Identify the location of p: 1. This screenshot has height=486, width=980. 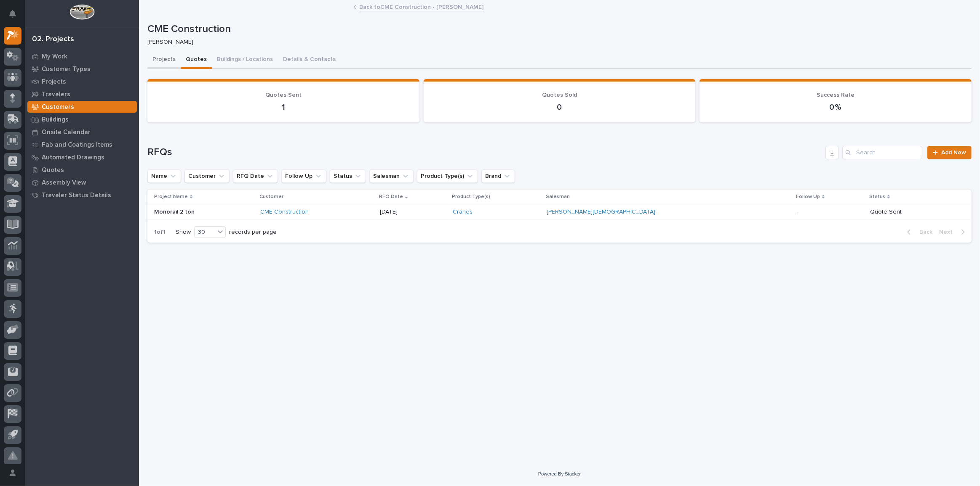
(283, 107).